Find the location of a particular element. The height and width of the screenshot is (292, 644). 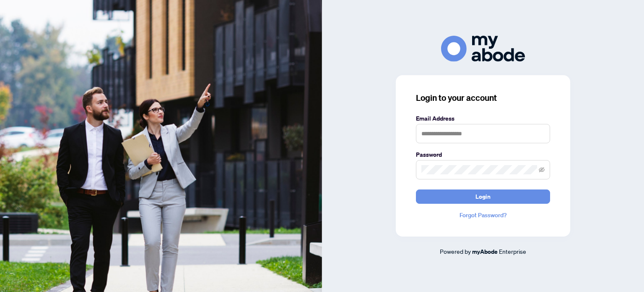

label: Password is located at coordinates (483, 154).